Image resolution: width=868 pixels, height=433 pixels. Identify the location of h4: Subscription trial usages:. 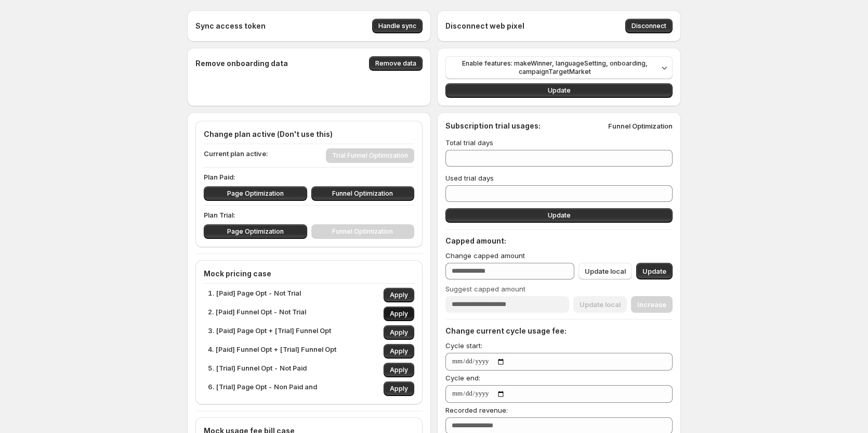
(493, 126).